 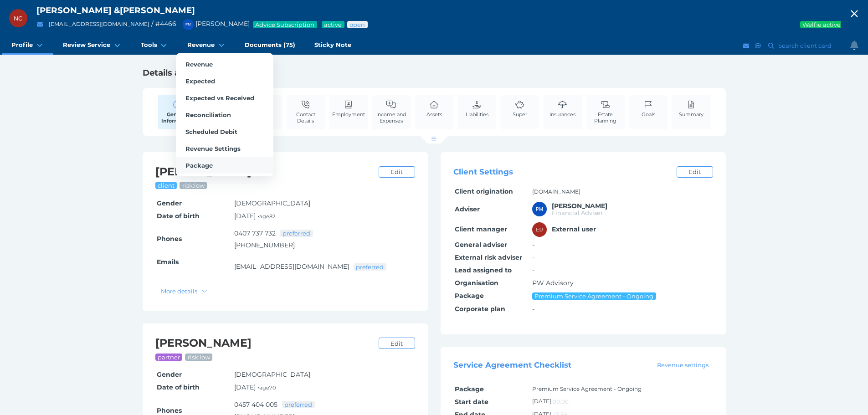 What do you see at coordinates (539, 230) in the screenshot?
I see `span: EU` at bounding box center [539, 230].